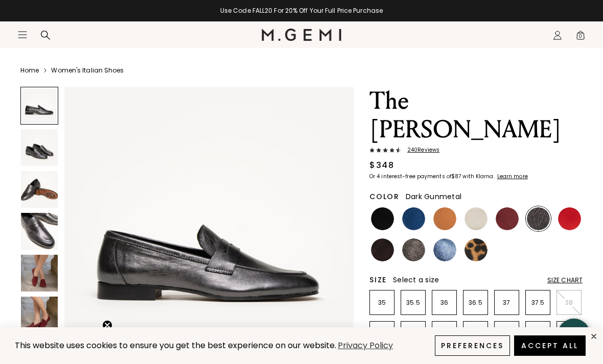 The height and width of the screenshot is (364, 603). I want to click on p: 36, so click(444, 302).